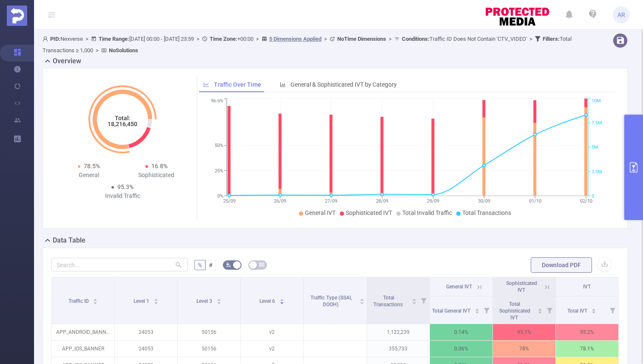 Image resolution: width=643 pixels, height=364 pixels. I want to click on b: PID:, so click(55, 39).